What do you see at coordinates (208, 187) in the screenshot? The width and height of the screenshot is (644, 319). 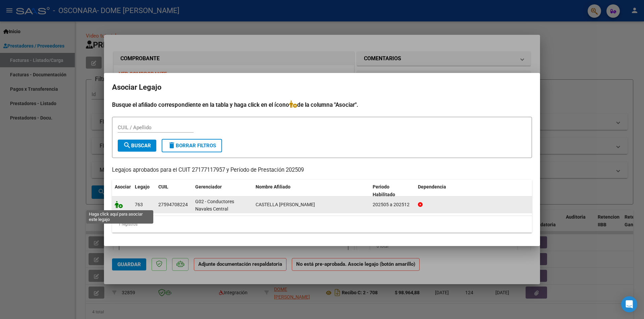 I see `span: Gerenciador` at bounding box center [208, 187].